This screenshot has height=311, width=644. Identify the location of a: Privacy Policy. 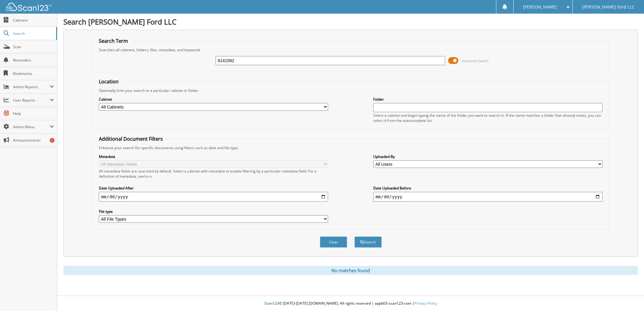
(425, 303).